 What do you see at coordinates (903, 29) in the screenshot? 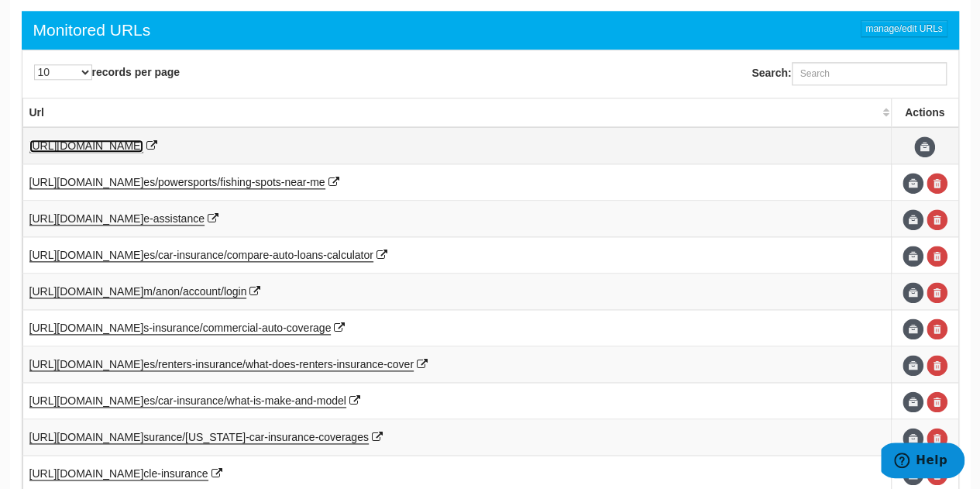
I see `a: manage/edit URLs` at bounding box center [903, 29].